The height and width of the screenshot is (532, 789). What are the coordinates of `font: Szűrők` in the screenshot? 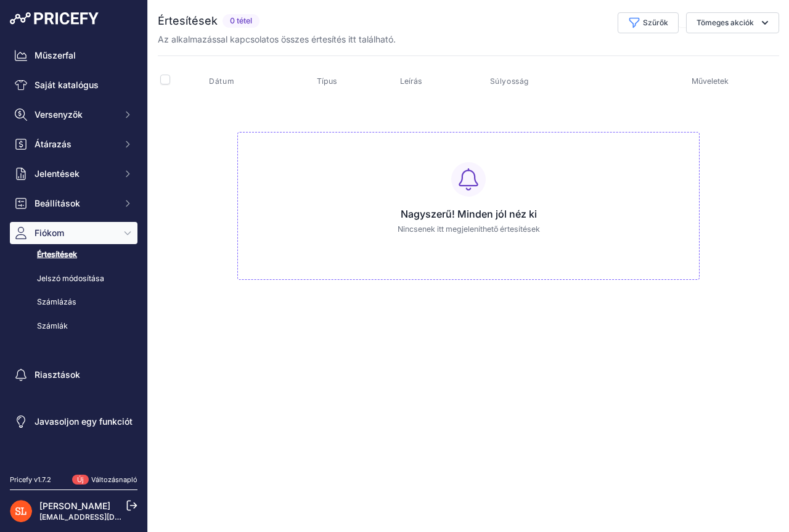 It's located at (656, 22).